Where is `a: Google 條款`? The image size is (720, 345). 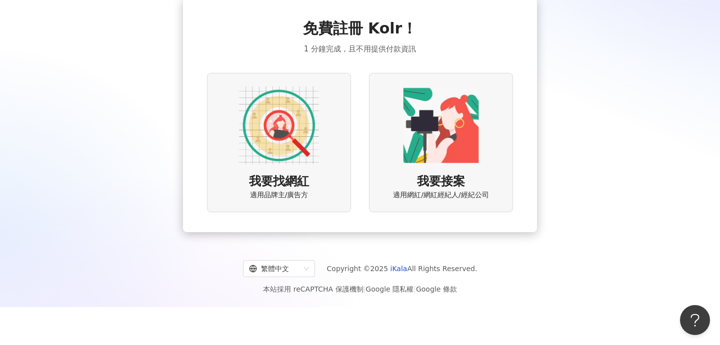 a: Google 條款 is located at coordinates (436, 289).